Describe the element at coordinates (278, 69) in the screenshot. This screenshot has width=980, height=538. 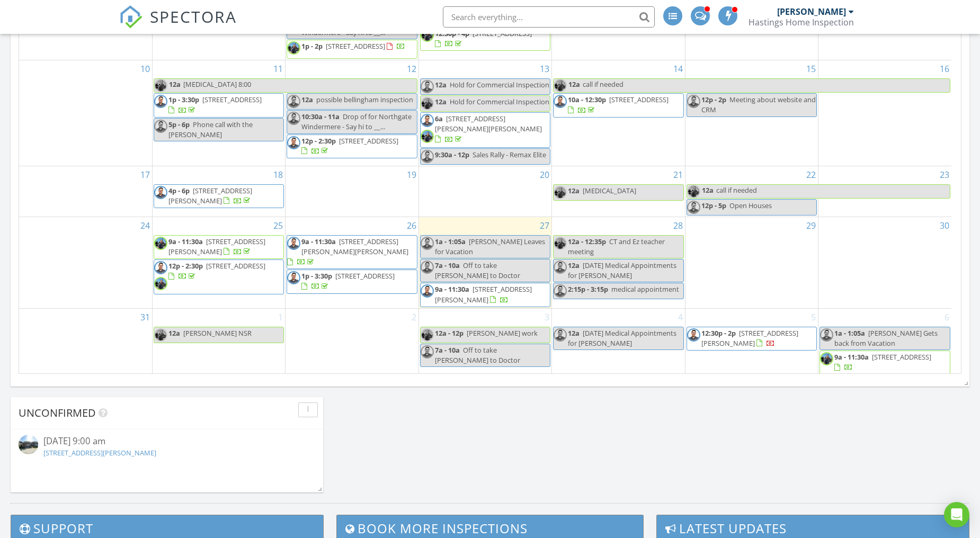
I see `a: Go to August 11, 2025` at that location.